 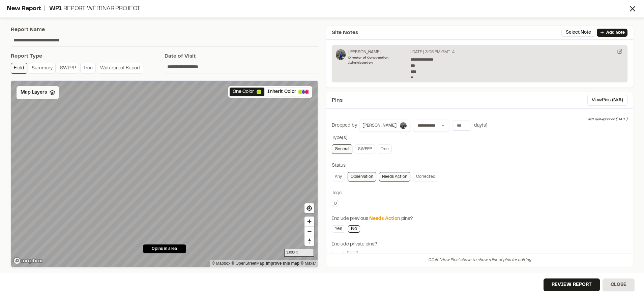 What do you see at coordinates (88, 56) in the screenshot?
I see `div: Report Type` at bounding box center [88, 56].